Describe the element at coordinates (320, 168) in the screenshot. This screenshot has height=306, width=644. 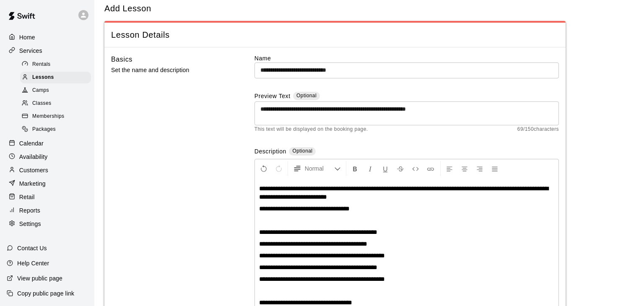
I see `span: Normal` at that location.